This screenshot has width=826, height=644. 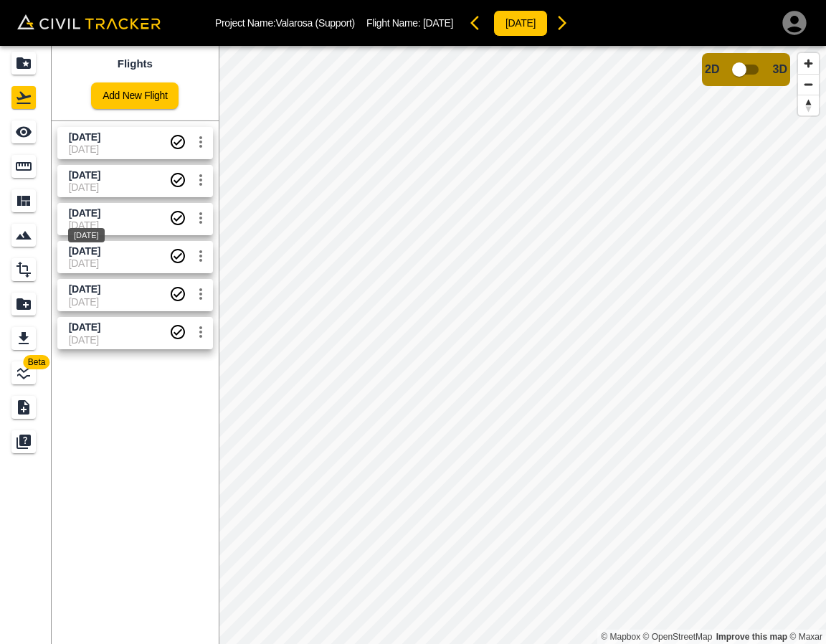 What do you see at coordinates (809, 105) in the screenshot?
I see `button: Reset bearing to north` at bounding box center [809, 105].